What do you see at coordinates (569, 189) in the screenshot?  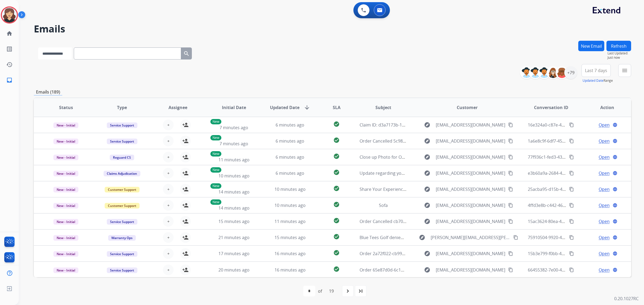 I see `span: 25acba95-d15b-49c9-9a66-2a41525ab05b` at bounding box center [569, 189].